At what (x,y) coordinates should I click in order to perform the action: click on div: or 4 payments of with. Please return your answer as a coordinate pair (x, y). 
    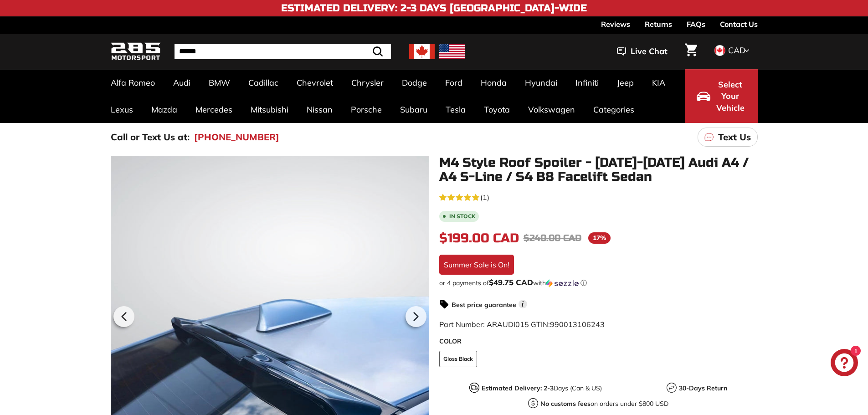
    Looking at the image, I should click on (599, 283).